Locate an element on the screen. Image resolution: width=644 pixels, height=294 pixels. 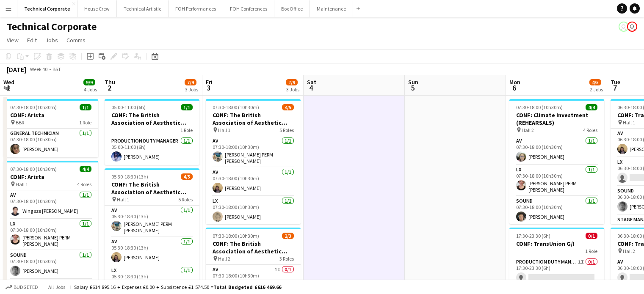
button: FOH Performances is located at coordinates (196, 9).